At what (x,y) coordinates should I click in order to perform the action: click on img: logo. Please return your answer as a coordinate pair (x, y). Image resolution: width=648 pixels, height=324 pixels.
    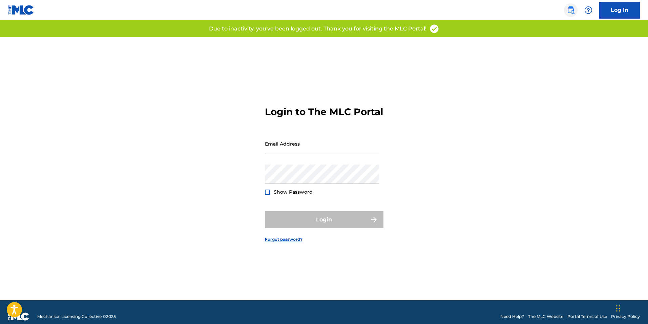
    Looking at the image, I should click on (19, 317).